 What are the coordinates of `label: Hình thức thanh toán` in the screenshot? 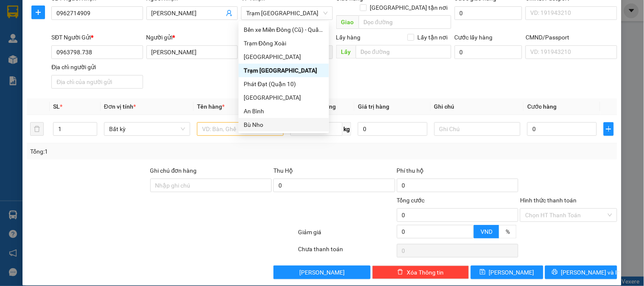 It's located at (548, 200).